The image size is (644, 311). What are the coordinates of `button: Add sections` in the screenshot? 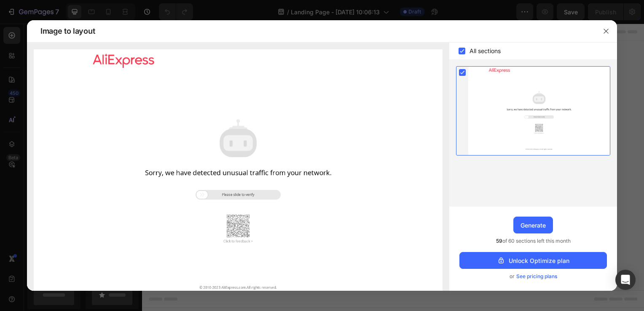 It's located at (220, 172).